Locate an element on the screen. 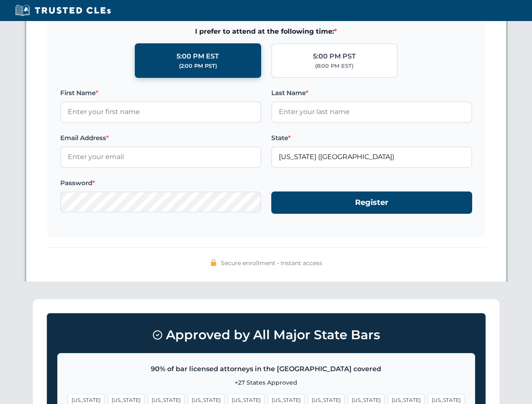 Image resolution: width=532 pixels, height=404 pixels. div: 5:00 PM EST is located at coordinates (198, 56).